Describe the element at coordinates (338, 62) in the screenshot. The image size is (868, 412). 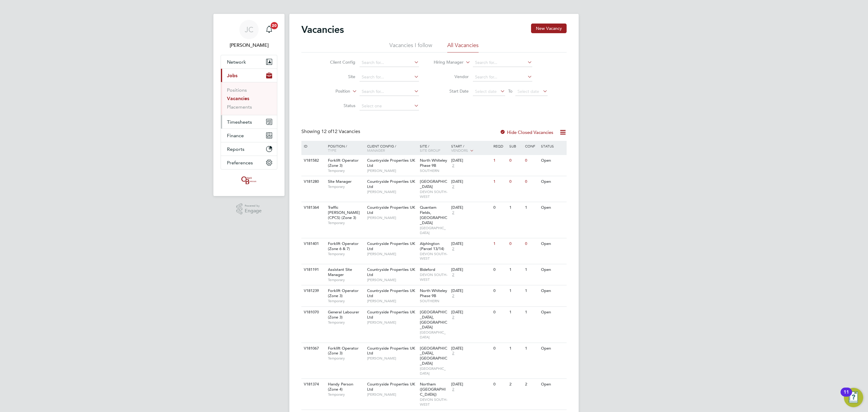
I see `label: Client Config` at that location.